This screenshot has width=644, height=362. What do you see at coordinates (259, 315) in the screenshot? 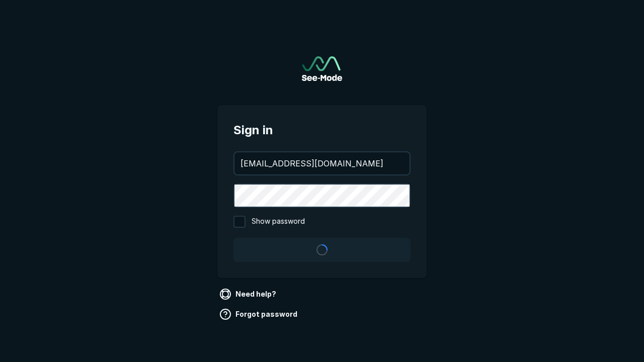
I see `a: Forgot password` at bounding box center [259, 315].